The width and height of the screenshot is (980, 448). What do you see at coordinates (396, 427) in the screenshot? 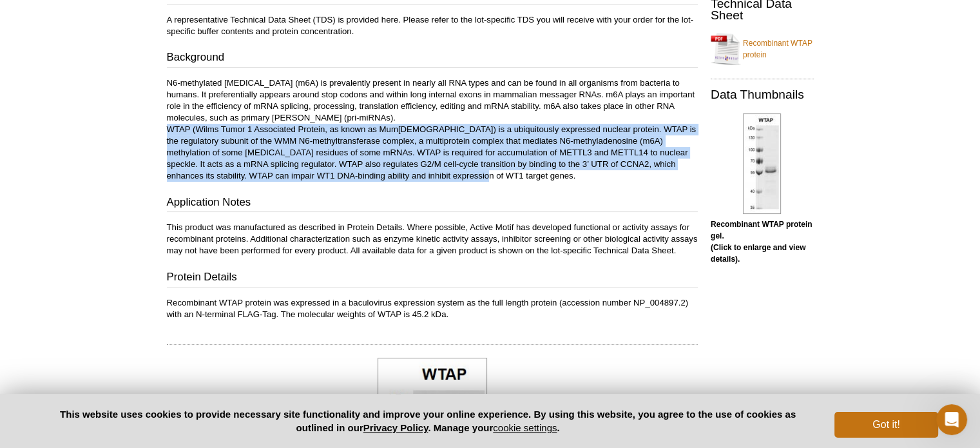
I see `a: Privacy Policy` at bounding box center [396, 427].